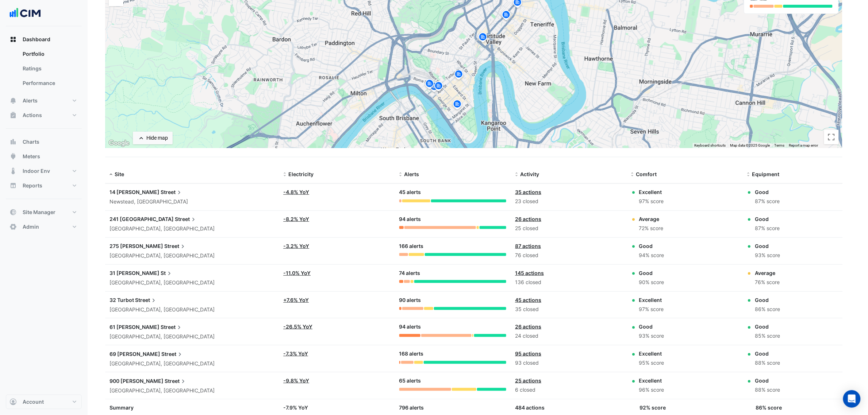  Describe the element at coordinates (804, 145) in the screenshot. I see `a: Report a map error` at that location.